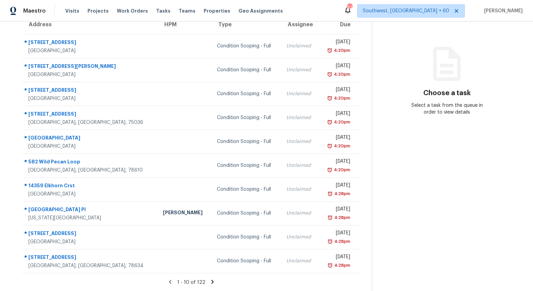 This screenshot has width=533, height=291. What do you see at coordinates (191, 283) in the screenshot?
I see `span: 1 - 10 of 122` at bounding box center [191, 283].